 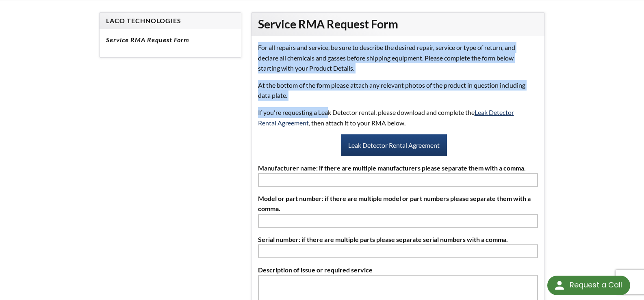 What do you see at coordinates (559, 286) in the screenshot?
I see `img: round button` at bounding box center [559, 286].